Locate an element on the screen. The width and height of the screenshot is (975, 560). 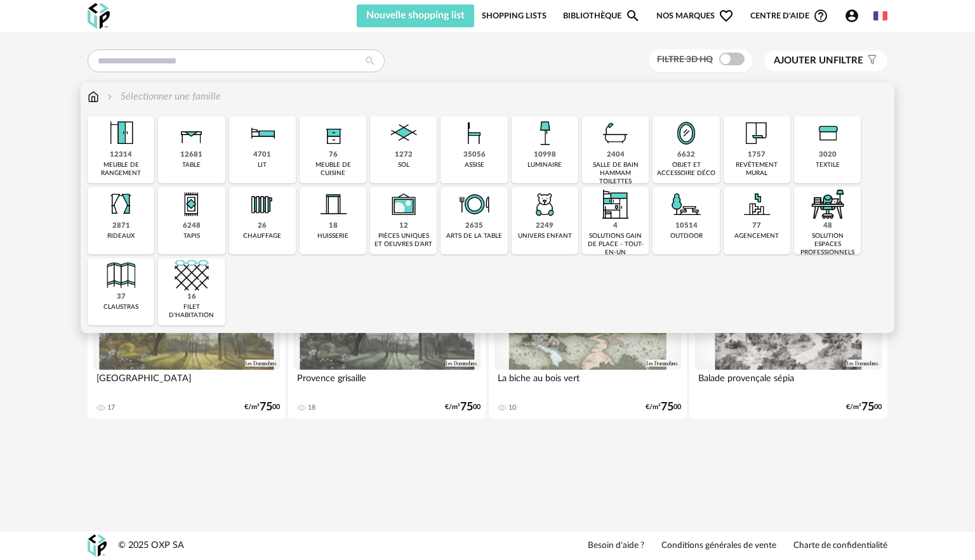
div: Sélectionner une famille is located at coordinates (162, 96).